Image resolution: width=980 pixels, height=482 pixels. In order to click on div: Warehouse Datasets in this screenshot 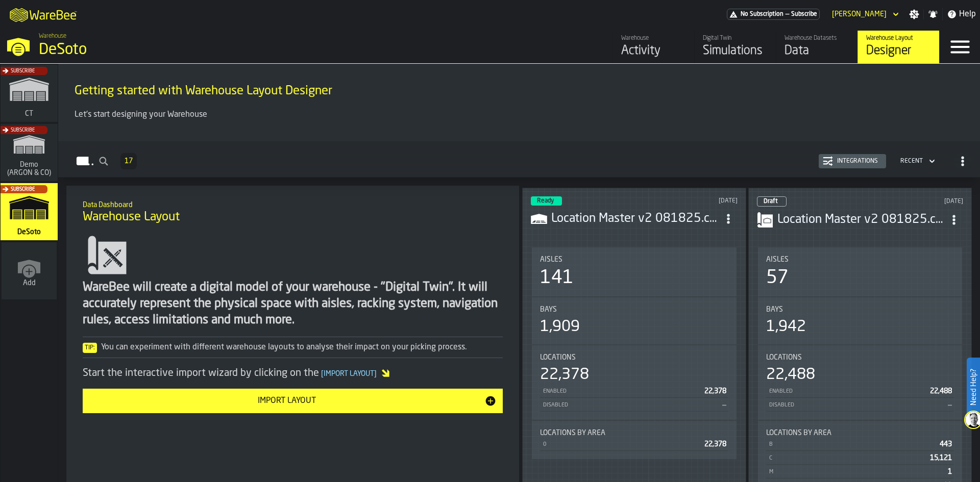, I will do `click(816, 38)`.